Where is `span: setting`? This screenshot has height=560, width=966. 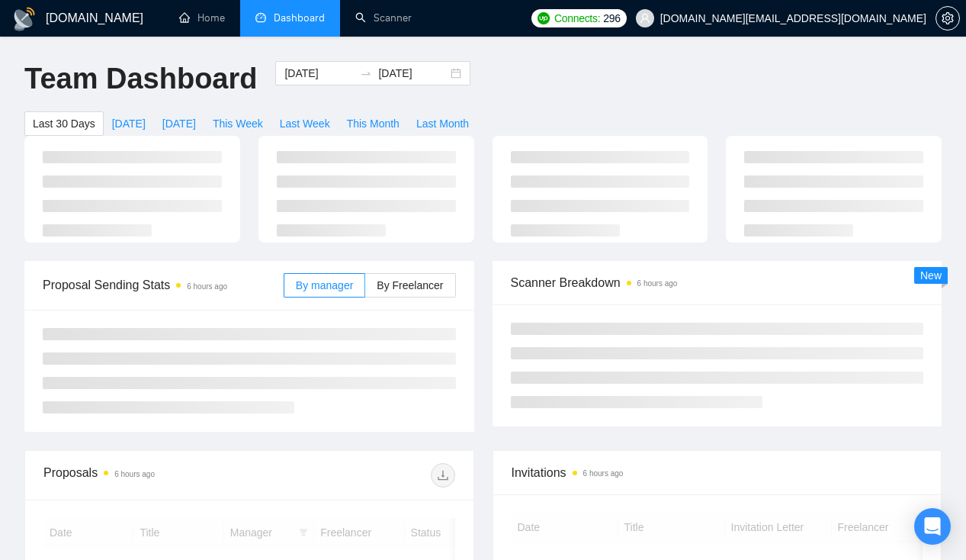
span: setting is located at coordinates (948, 18).